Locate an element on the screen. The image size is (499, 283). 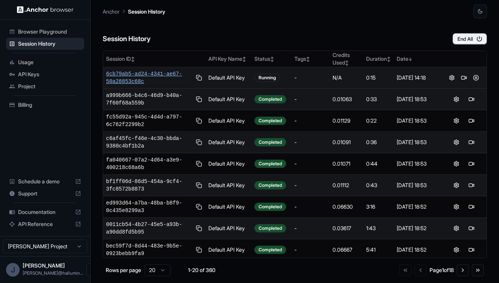
span: 6cb79ab5-ad24-4341-ae67-50a28853c68c is located at coordinates (149, 78).